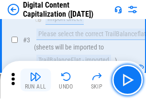 The width and height of the screenshot is (146, 99). Describe the element at coordinates (97, 87) in the screenshot. I see `div: Skip` at that location.